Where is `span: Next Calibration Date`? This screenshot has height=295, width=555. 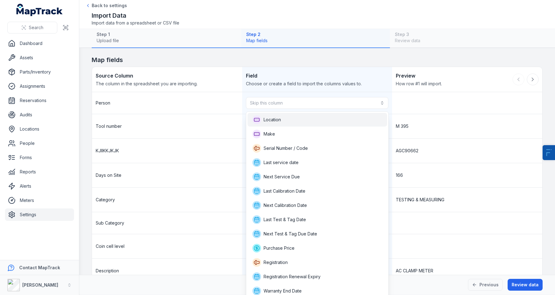
span: Next Calibration Date is located at coordinates (285, 205).